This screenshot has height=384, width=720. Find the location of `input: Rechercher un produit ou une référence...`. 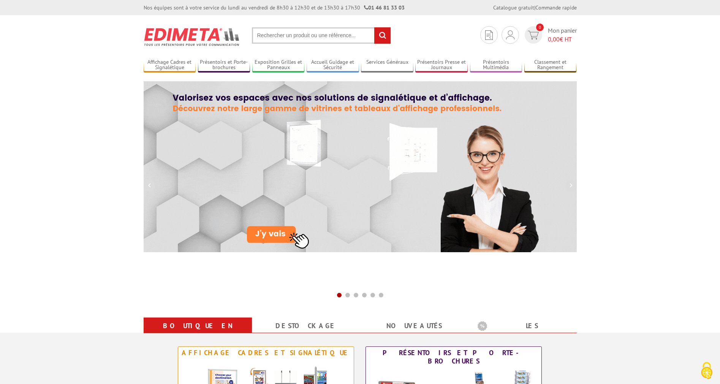

input: Rechercher un produit ou une référence... is located at coordinates (321, 35).